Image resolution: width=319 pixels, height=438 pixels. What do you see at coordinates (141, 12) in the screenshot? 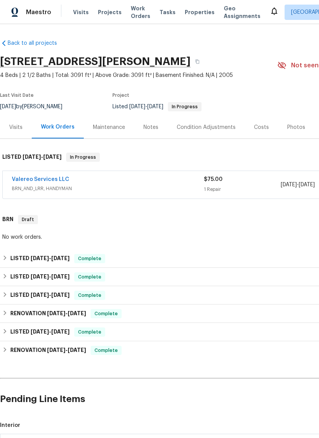
I see `span: Work Orders` at bounding box center [141, 12].